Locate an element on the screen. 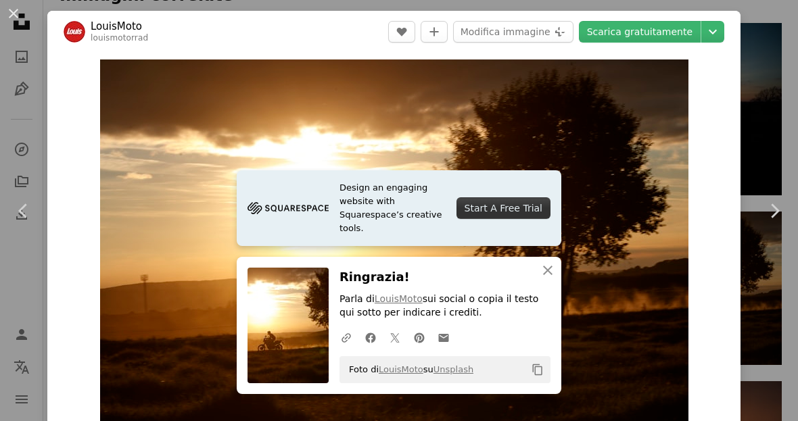  button: Scegli le dimensioni del download is located at coordinates (713, 32).